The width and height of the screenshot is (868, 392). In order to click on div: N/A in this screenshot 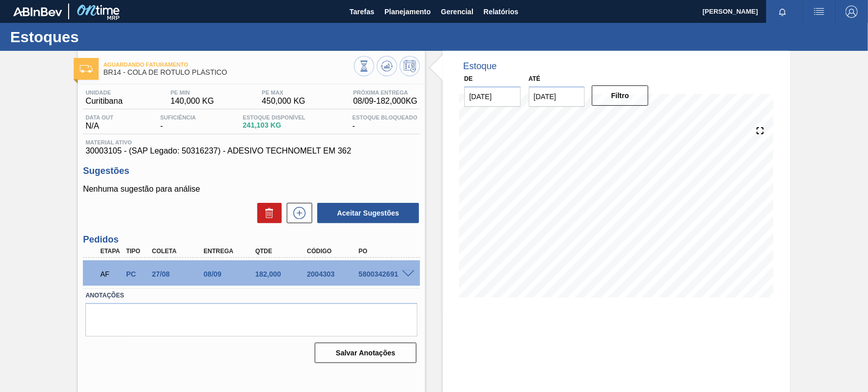, I will do `click(99, 123)`.